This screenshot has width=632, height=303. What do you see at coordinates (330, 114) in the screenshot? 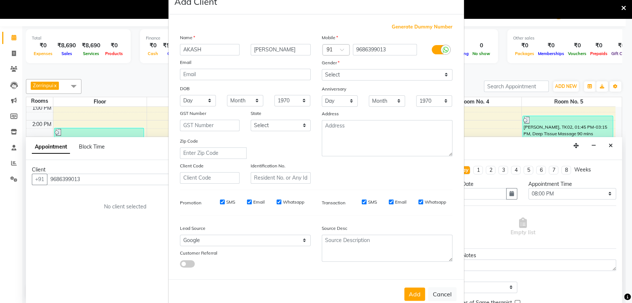
I see `label: Address` at bounding box center [330, 114].